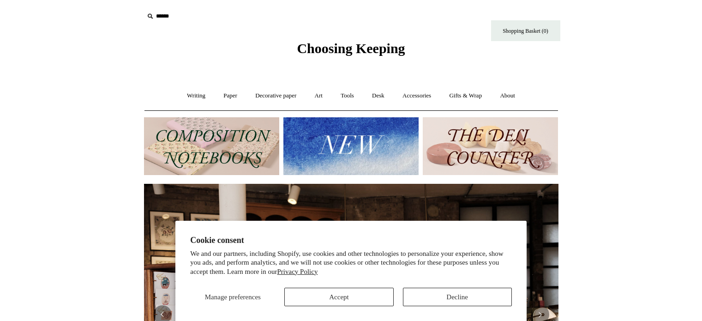 The width and height of the screenshot is (702, 321). What do you see at coordinates (298, 271) in the screenshot?
I see `a: Privacy Policy` at bounding box center [298, 271].